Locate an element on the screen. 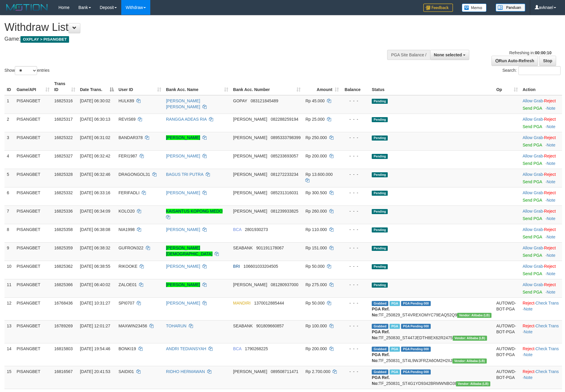  th: User ID: activate to sort column ascending is located at coordinates (140, 86).